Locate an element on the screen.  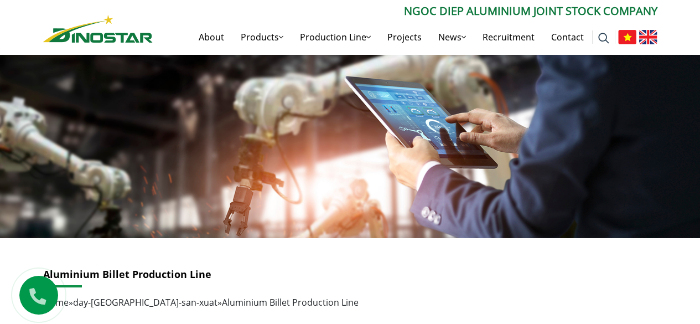
a: Products is located at coordinates (262, 37).